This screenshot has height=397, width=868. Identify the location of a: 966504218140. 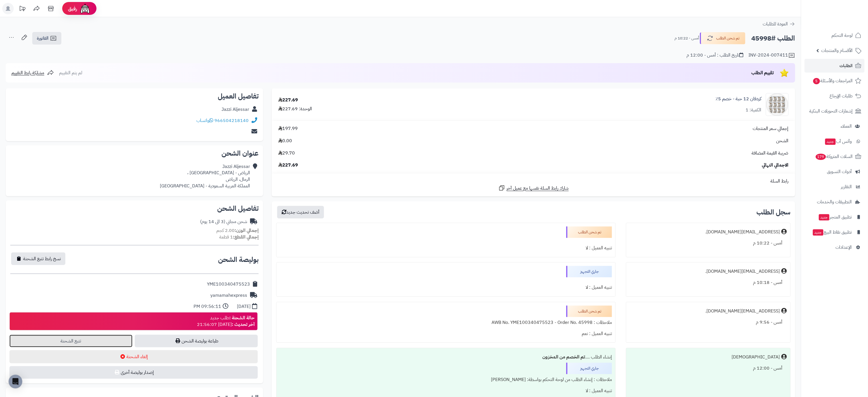
(231, 121).